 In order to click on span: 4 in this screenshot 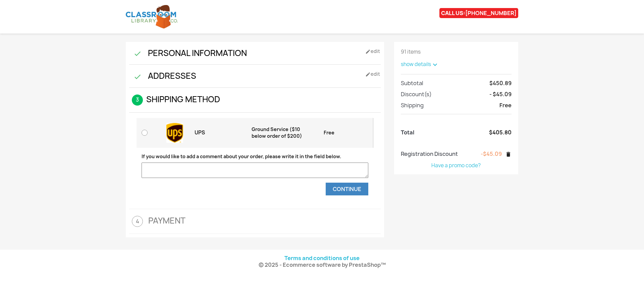, I will do `click(137, 221)`.